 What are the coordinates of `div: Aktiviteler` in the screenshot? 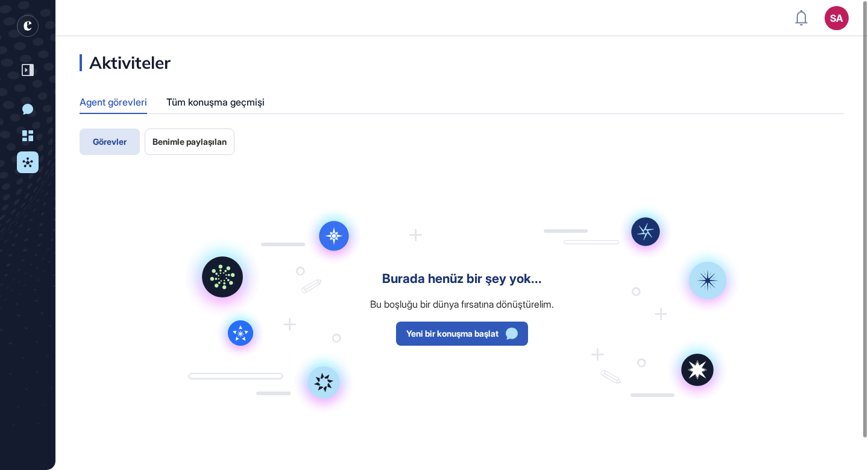 It's located at (125, 63).